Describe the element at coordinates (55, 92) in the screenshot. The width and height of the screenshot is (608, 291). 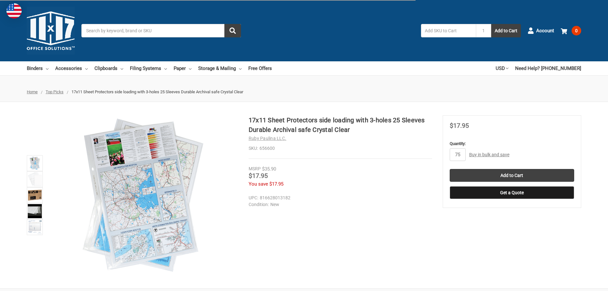
I see `span: Top Picks` at that location.